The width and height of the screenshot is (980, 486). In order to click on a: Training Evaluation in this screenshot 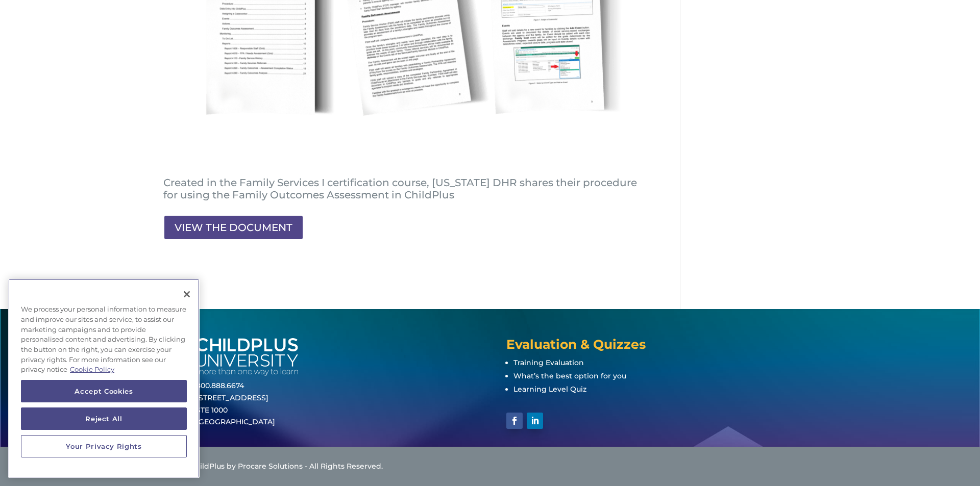, I will do `click(549, 362)`.